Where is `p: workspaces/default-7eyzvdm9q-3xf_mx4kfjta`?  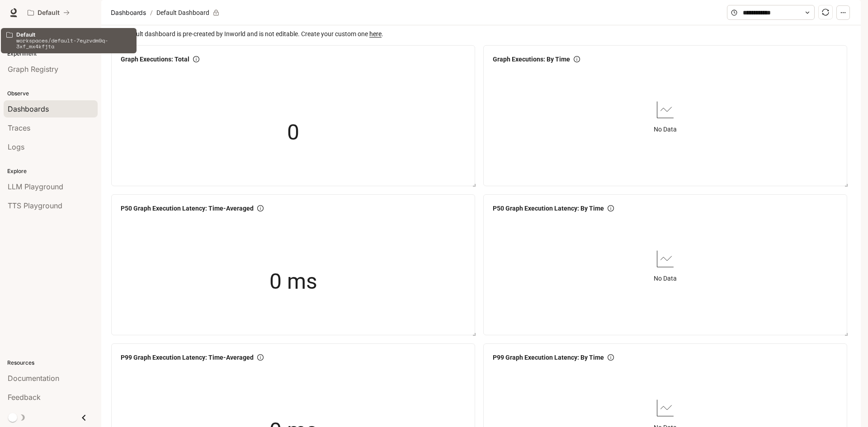
p: workspaces/default-7eyzvdm9q-3xf_mx4kfjta is located at coordinates (74, 43).